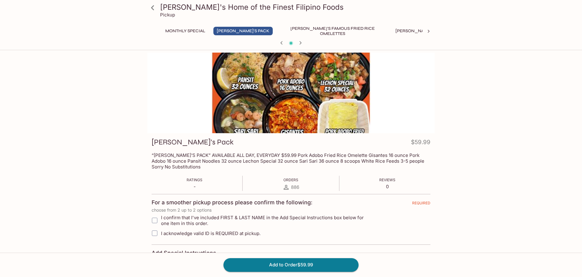  I want to click on h4: For a smoother pickup process please confirm the following:, so click(232, 203).